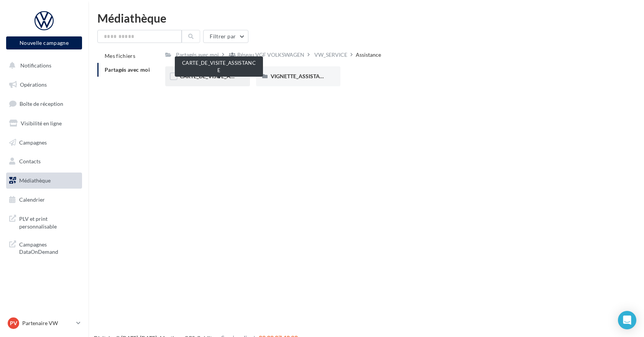 The image size is (644, 337). I want to click on button: Nouvelle campagne, so click(44, 43).